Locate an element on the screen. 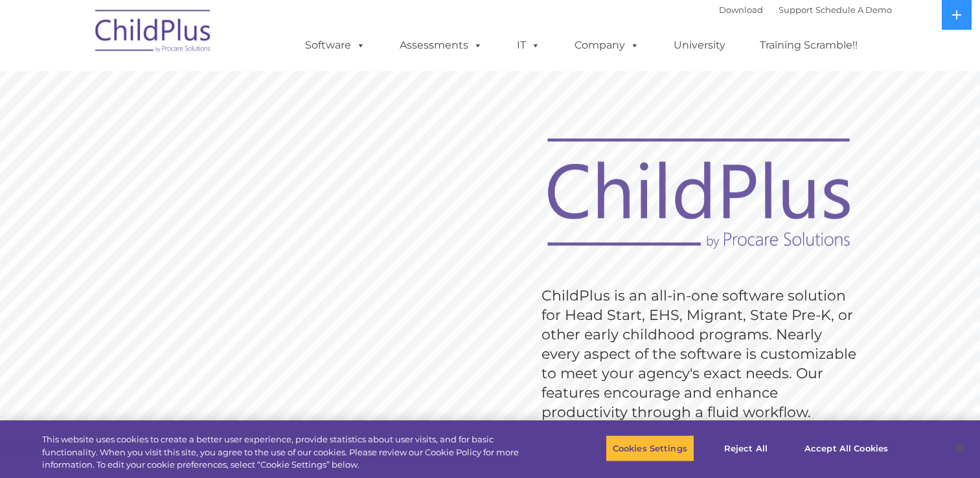 The image size is (980, 478). a: Assessments is located at coordinates (441, 45).